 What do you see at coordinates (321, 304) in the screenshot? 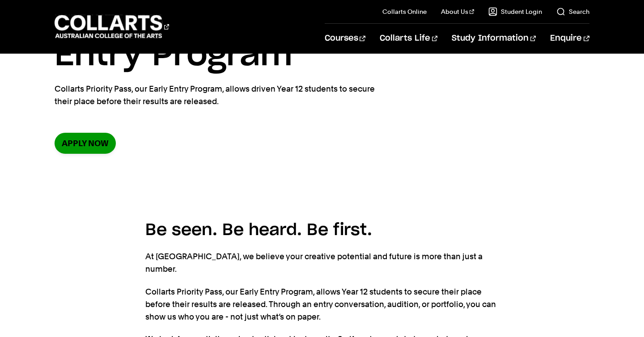
I see `span: Collarts Priority Pass, our Early Entry Program, allows Year 12 students to secure their place be...` at bounding box center [321, 304].